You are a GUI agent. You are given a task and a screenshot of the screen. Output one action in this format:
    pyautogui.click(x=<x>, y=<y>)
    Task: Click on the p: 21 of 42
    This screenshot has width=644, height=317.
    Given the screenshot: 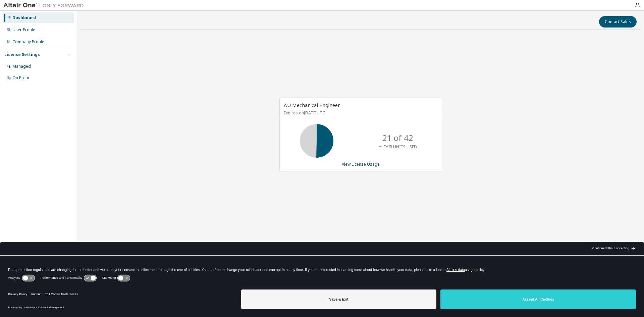 What is the action you would take?
    pyautogui.click(x=398, y=138)
    